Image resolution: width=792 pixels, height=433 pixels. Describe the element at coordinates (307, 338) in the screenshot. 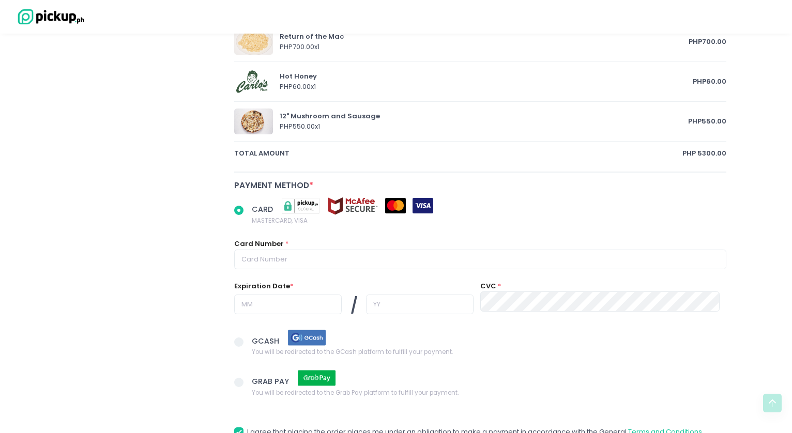

I see `img: gcash` at that location.